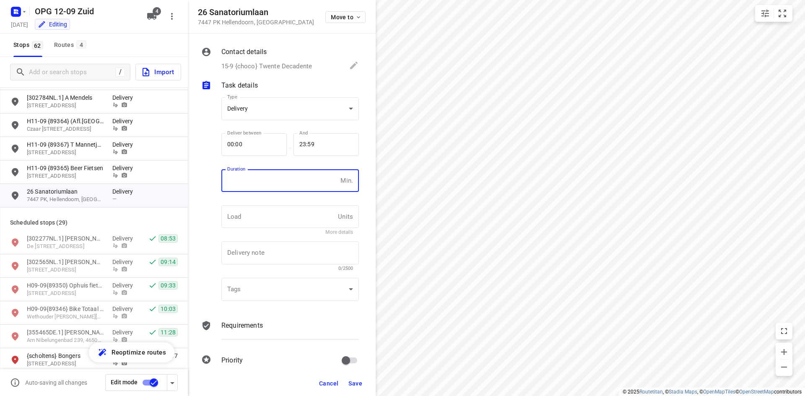  What do you see at coordinates (244, 52) in the screenshot?
I see `p: Contact details` at bounding box center [244, 52].